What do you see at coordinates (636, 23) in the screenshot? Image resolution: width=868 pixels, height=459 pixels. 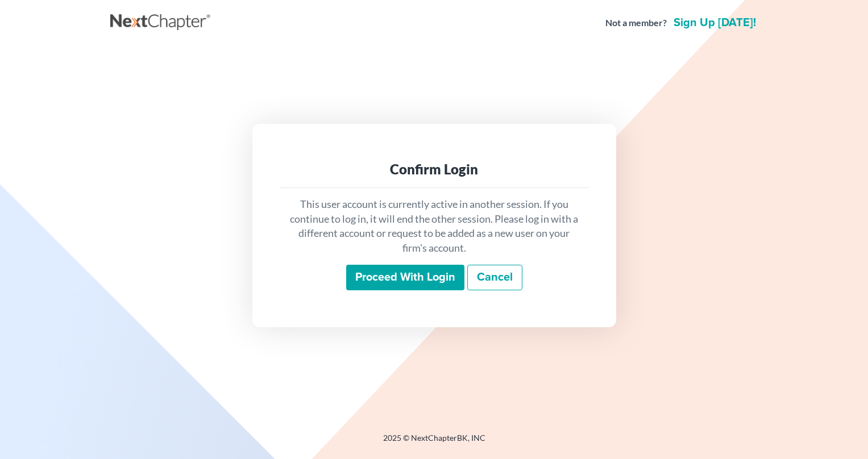 I see `strong: Not a member?` at bounding box center [636, 23].